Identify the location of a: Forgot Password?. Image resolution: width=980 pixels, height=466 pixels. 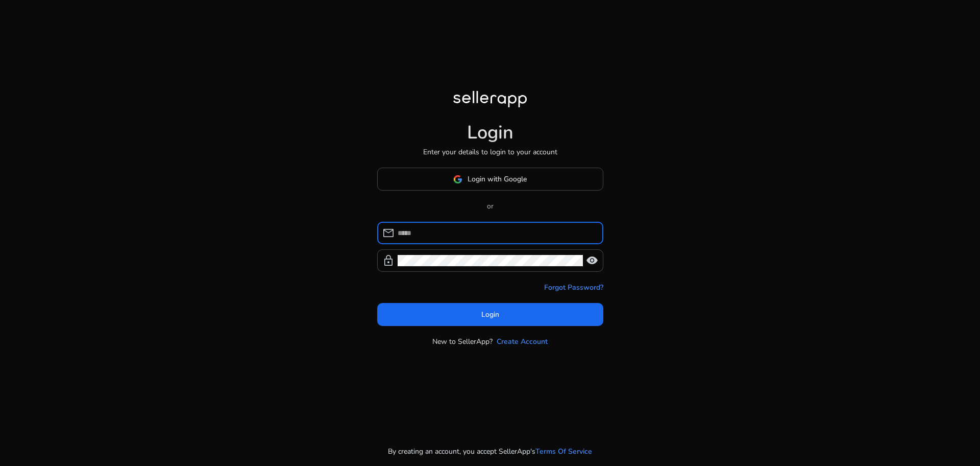
(574, 287).